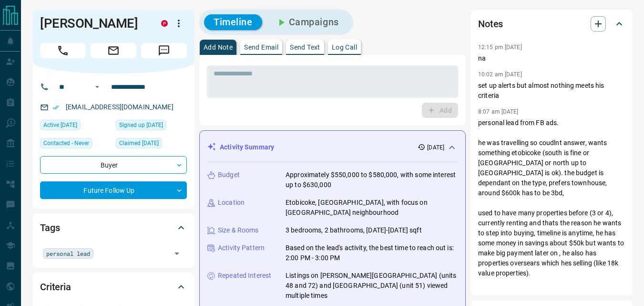 This screenshot has width=644, height=306. I want to click on p: Add Note, so click(218, 47).